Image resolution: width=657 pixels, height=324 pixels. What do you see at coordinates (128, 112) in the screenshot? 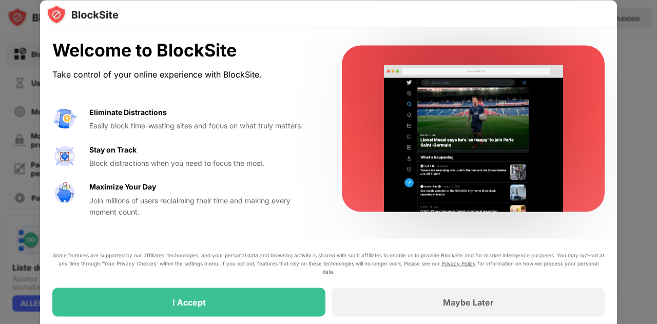
I see `div: Eliminate Distractions` at bounding box center [128, 112].